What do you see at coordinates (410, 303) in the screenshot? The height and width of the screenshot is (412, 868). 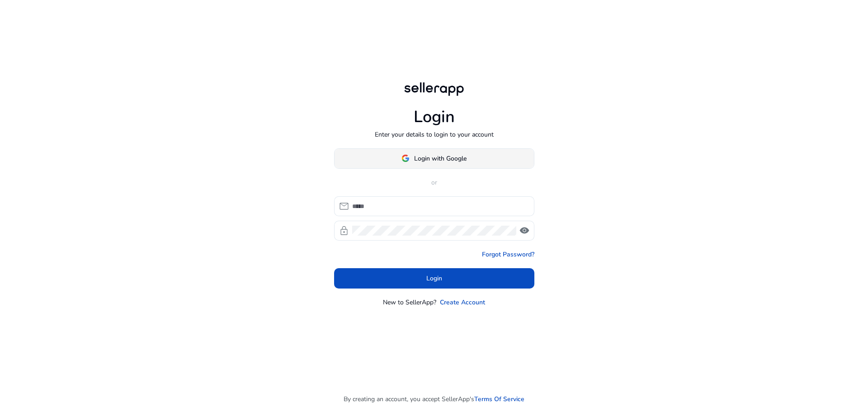 I see `p: New to SellerApp?` at bounding box center [410, 303].